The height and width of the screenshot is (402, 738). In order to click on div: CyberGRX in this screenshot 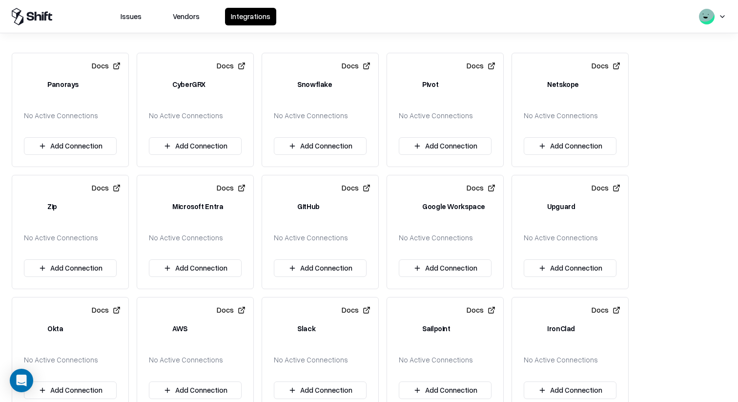, I will do `click(189, 84)`.